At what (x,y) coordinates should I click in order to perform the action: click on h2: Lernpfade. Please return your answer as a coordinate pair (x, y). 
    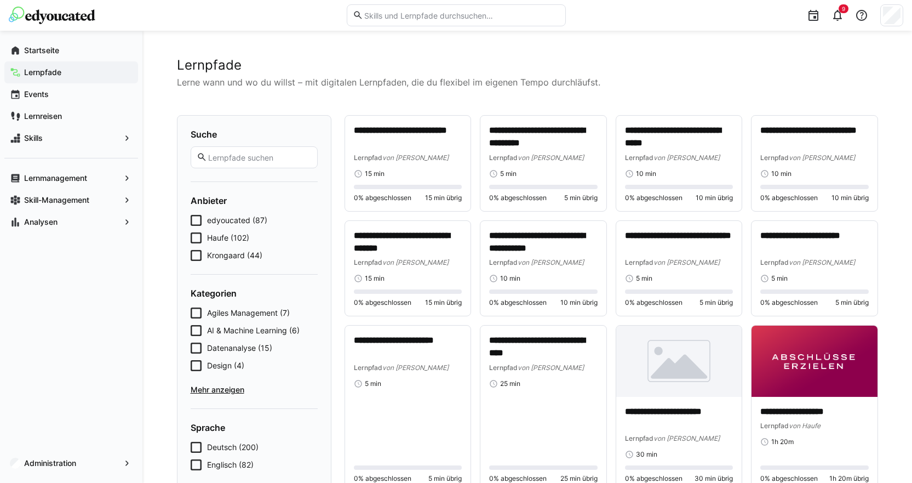
    Looking at the image, I should click on (527, 65).